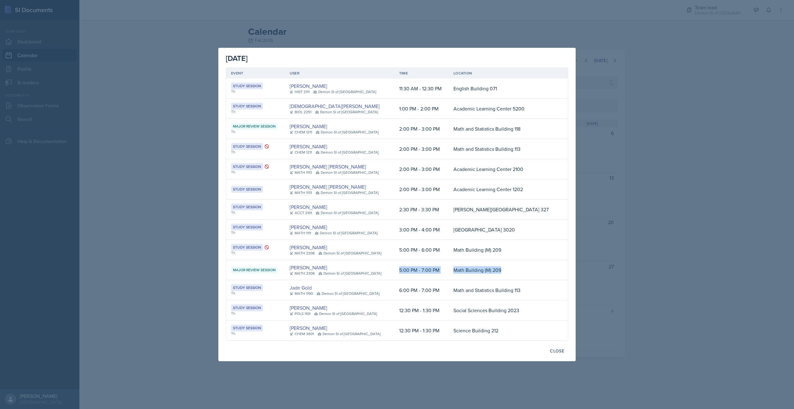  Describe the element at coordinates (421, 229) in the screenshot. I see `td: 3:00 PM - 4:00 PM` at that location.